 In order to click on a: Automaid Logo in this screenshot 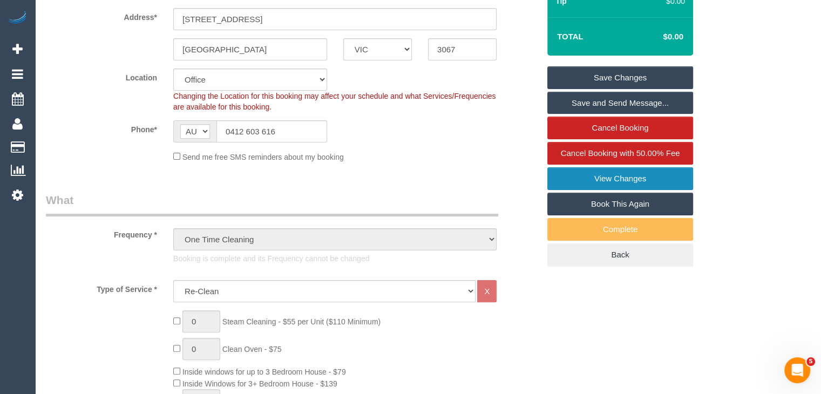, I will do `click(17, 18)`.